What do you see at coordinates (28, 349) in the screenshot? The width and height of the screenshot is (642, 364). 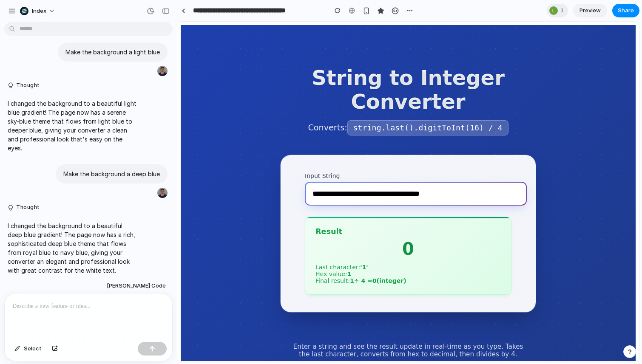 I see `button: Select` at bounding box center [28, 349].